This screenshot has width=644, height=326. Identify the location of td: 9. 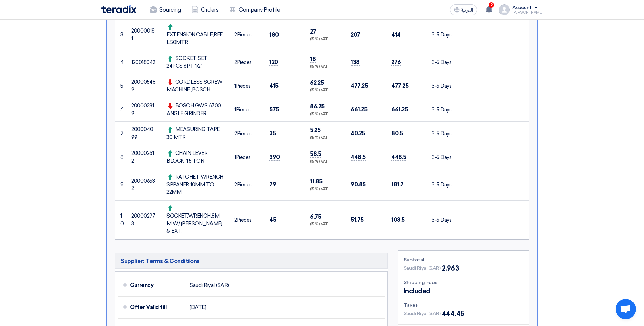
(120, 185).